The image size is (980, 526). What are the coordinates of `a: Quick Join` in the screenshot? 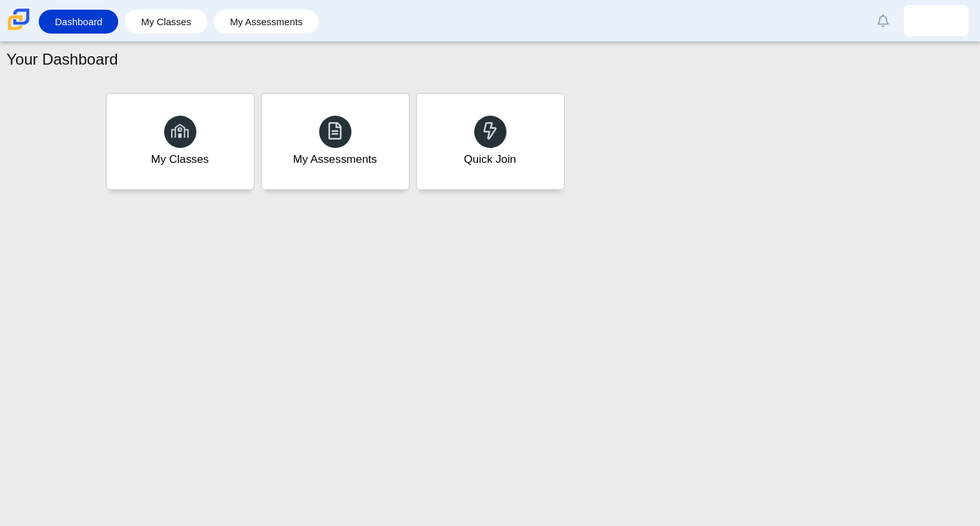 It's located at (490, 142).